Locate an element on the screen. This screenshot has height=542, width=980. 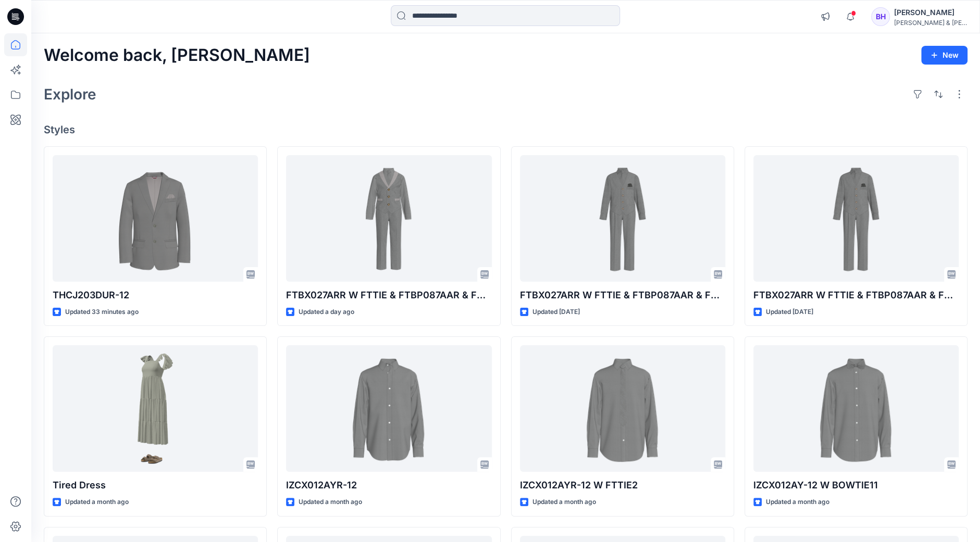
div: BH is located at coordinates (881, 17).